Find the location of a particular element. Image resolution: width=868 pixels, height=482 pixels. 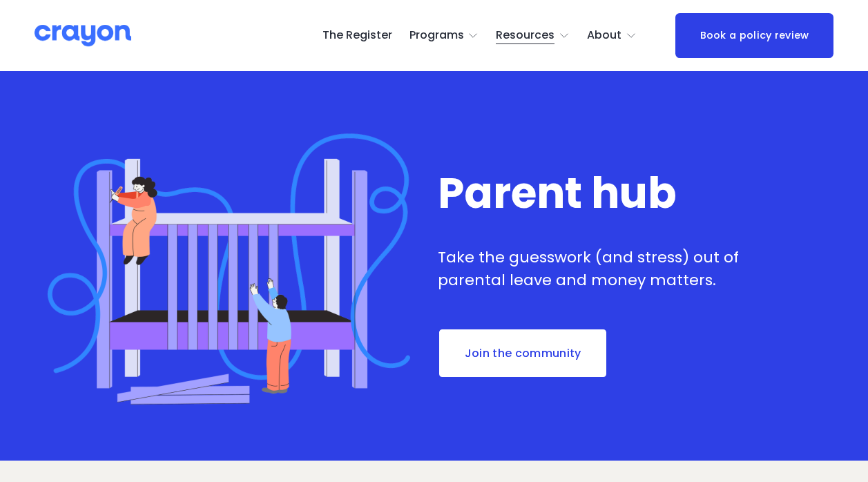

span: About is located at coordinates (604, 36).